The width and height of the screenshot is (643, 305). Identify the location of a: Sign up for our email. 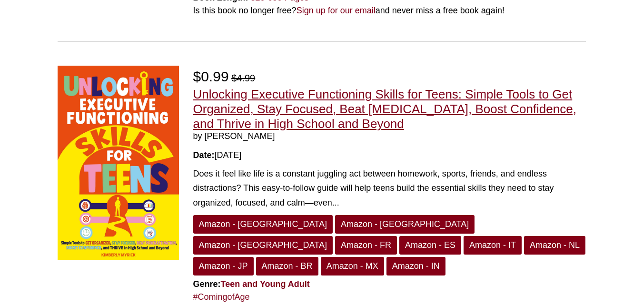
(336, 10).